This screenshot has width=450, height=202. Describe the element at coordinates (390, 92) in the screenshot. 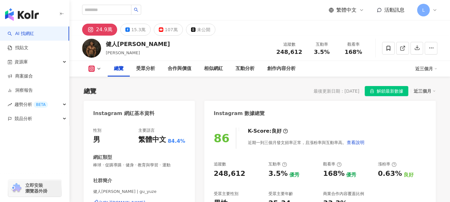

I see `span: 解鎖最新數據` at that location.